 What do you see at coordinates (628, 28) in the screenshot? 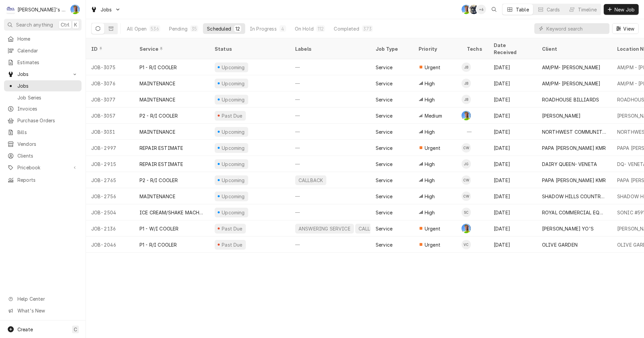
I see `span: View` at bounding box center [628, 28].